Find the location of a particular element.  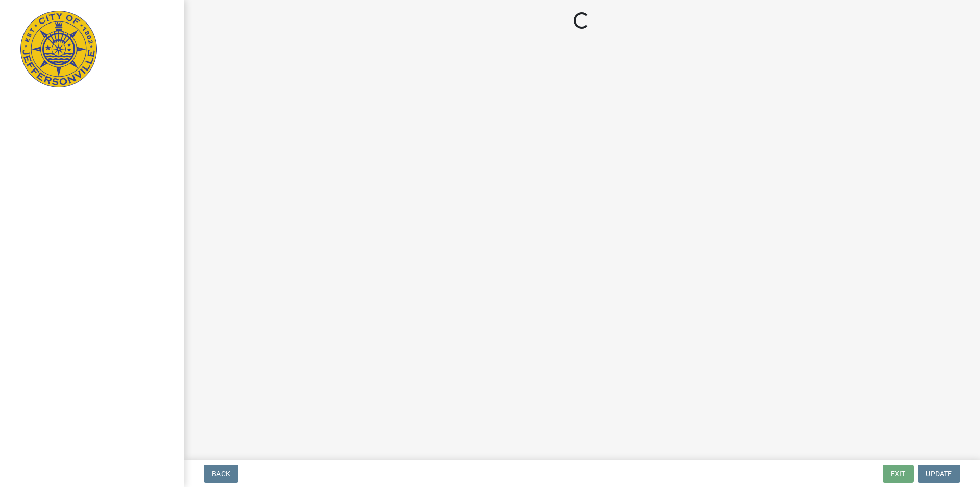

button: Exit is located at coordinates (898, 473).